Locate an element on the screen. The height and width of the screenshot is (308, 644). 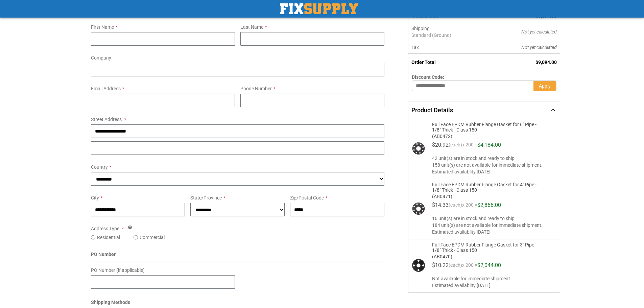
span: Company is located at coordinates (101, 58).